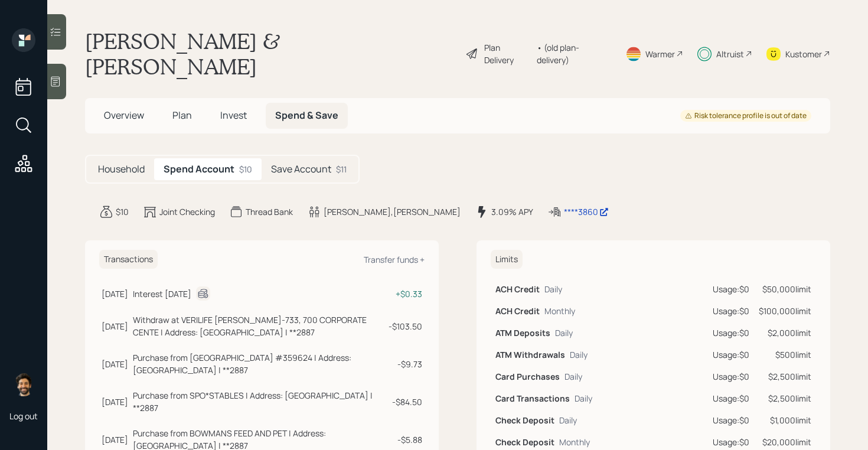 This screenshot has width=868, height=450. Describe the element at coordinates (730, 54) in the screenshot. I see `div: Altruist` at that location.